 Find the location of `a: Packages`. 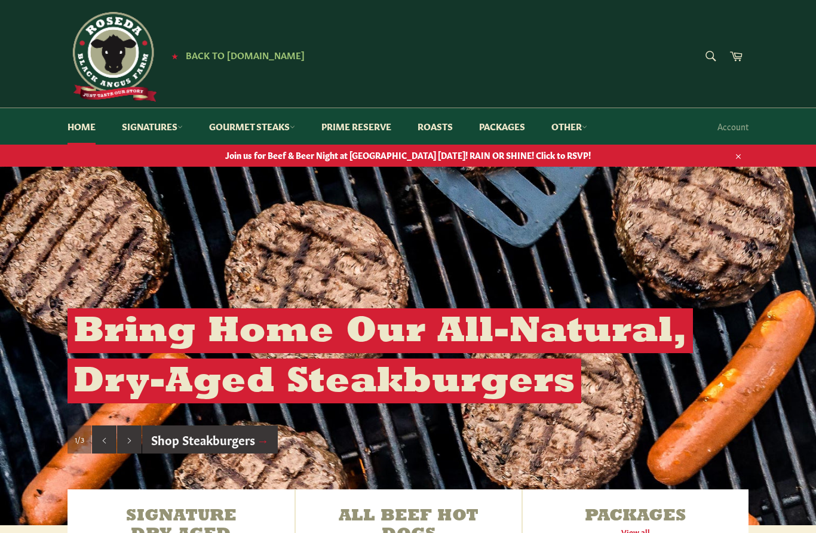

a: Packages is located at coordinates (502, 126).